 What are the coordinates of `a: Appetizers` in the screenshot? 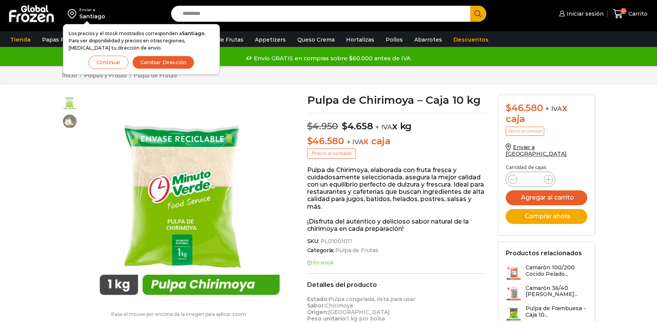 It's located at (270, 40).